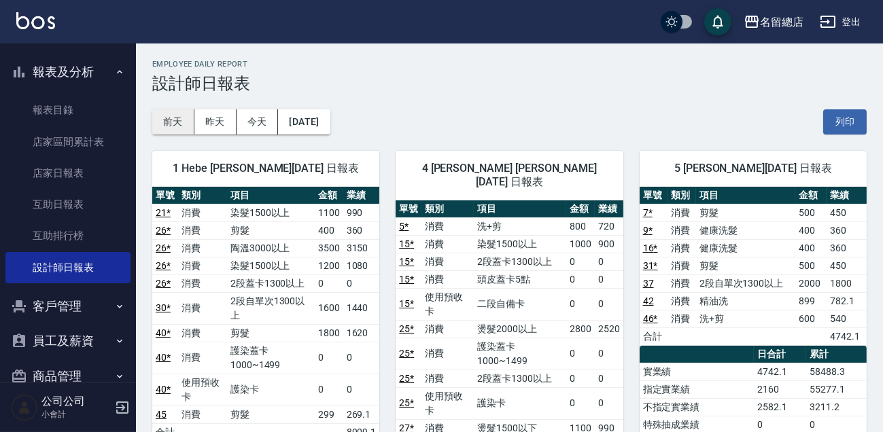  Describe the element at coordinates (76, 402) in the screenshot. I see `h5: 公司公司` at that location.